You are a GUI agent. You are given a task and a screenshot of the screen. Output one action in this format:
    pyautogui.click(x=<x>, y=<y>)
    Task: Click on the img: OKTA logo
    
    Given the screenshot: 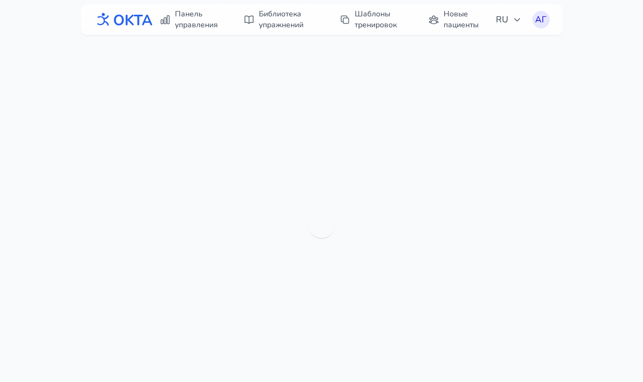 What is the action you would take?
    pyautogui.click(x=123, y=20)
    